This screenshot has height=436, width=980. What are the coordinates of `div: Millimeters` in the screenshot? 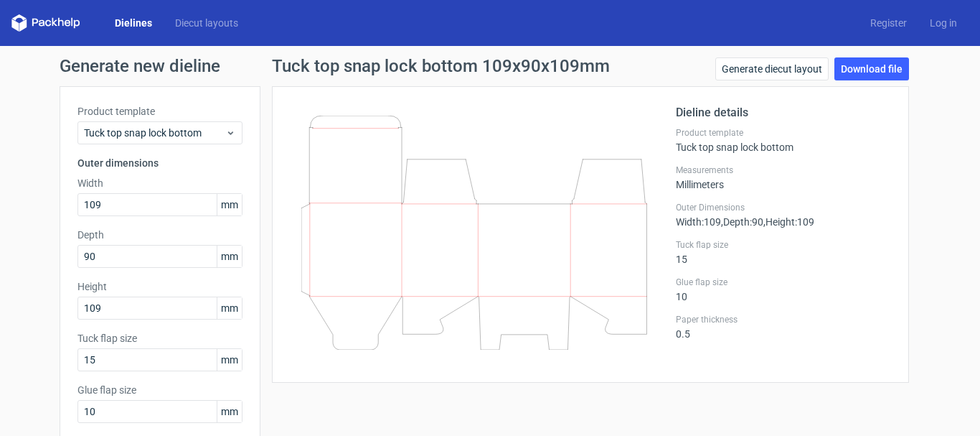 It's located at (783, 178).